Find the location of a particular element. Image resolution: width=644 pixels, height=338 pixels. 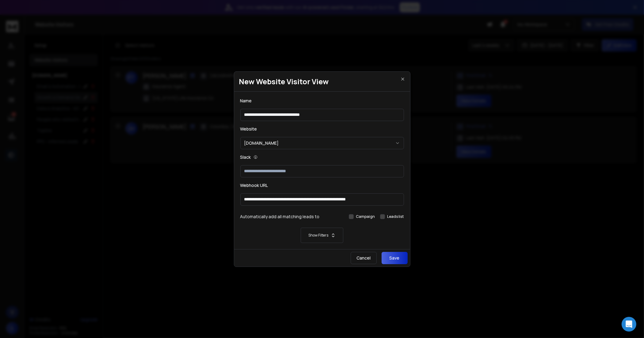

div: Open Intercom Messenger is located at coordinates (629, 324).